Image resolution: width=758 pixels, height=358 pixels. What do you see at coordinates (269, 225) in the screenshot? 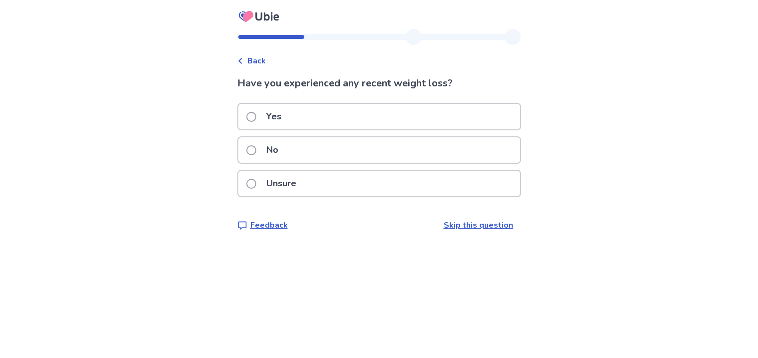
I see `p: Feedback` at bounding box center [269, 225].